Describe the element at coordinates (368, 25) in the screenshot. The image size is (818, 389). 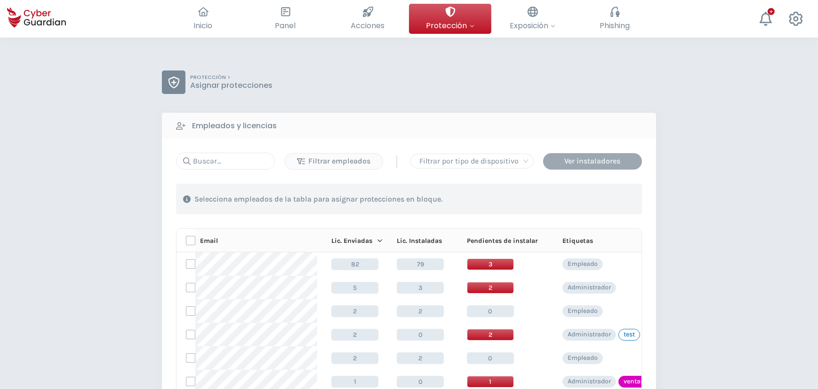
I see `span: Acciones` at that location.